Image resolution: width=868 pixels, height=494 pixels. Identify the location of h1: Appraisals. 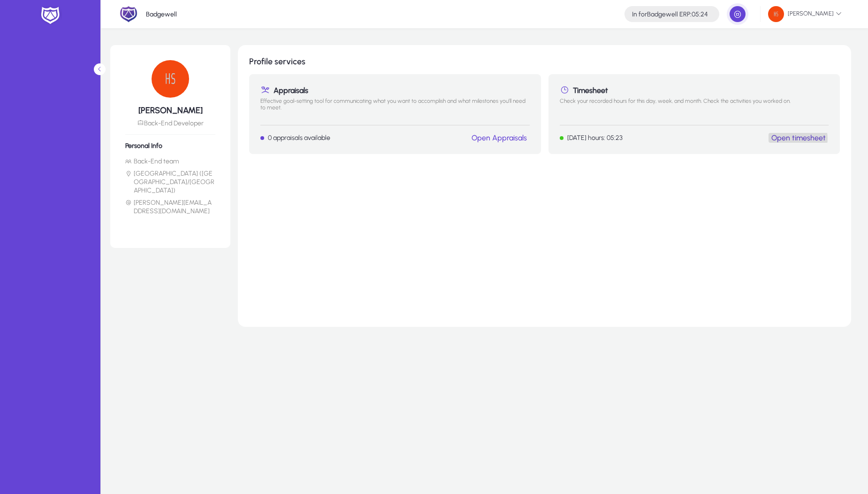
(395, 90).